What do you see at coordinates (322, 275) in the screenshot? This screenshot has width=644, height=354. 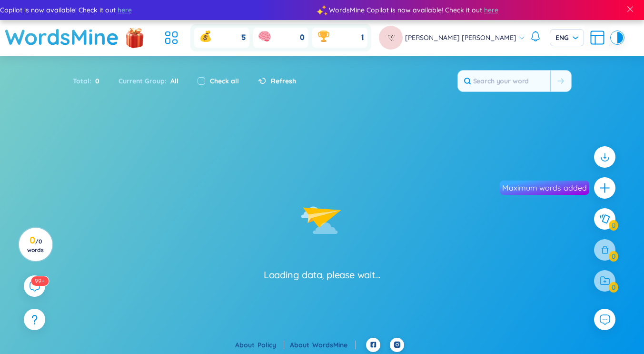 I see `div: Loading data, please wait...` at bounding box center [322, 275].